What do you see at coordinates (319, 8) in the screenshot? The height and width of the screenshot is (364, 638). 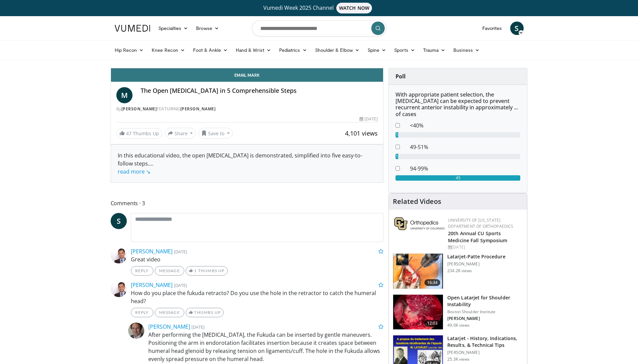 I see `a: Vumedi Week 2025 ChannelWATCH NOW` at bounding box center [319, 8].